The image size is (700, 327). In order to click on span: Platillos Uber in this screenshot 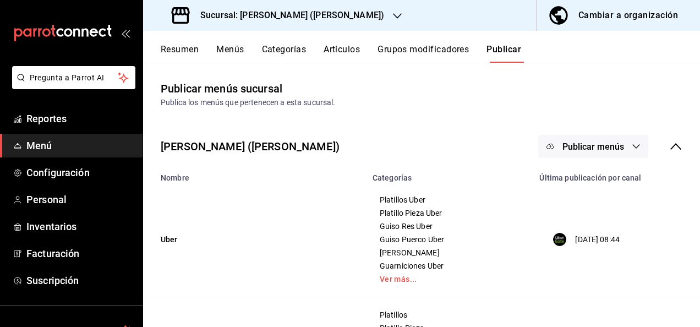, I will do `click(450, 200)`.